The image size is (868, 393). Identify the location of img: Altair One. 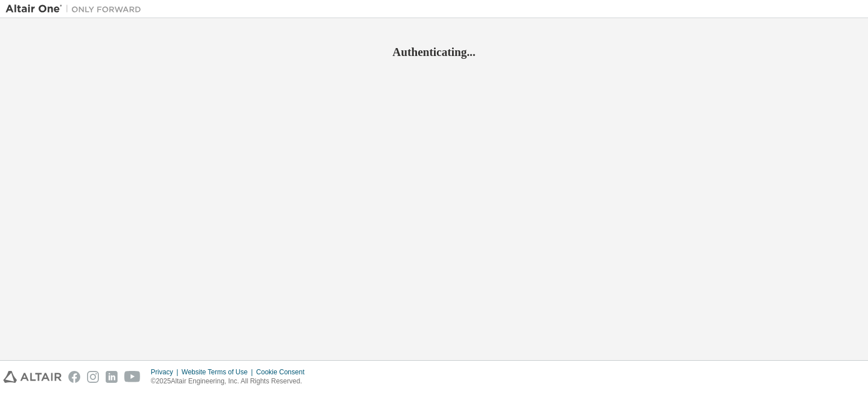
(76, 9).